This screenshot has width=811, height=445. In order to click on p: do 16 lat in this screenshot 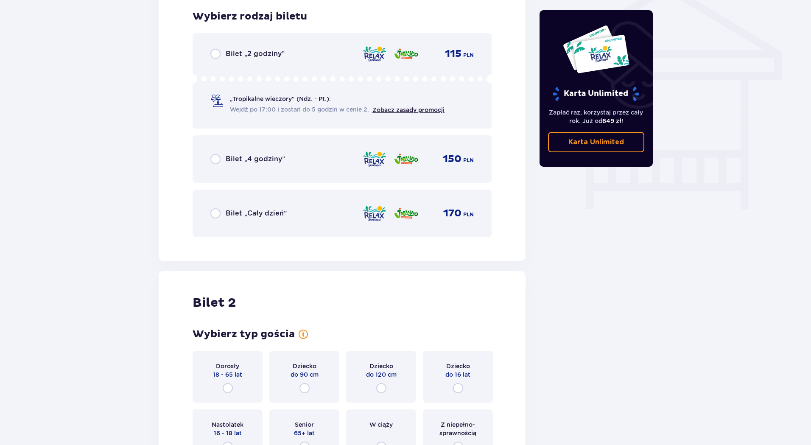, I will do `click(458, 374)`.